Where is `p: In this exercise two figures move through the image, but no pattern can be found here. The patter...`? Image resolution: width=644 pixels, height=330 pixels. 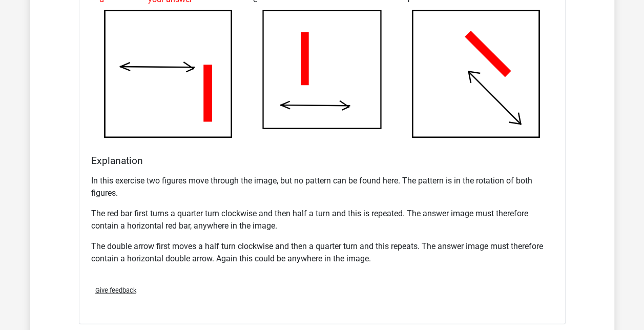
p: In this exercise two figures move through the image, but no pattern can be found here. The patter... is located at coordinates (322, 187).